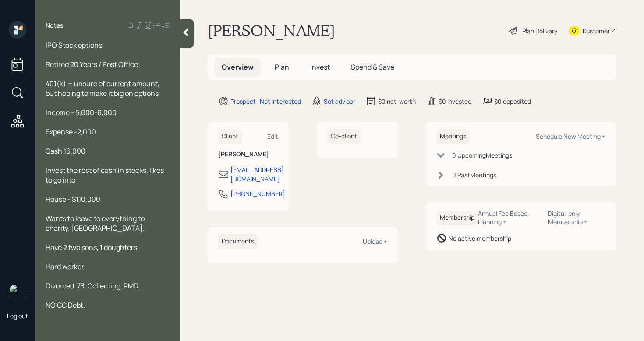 The width and height of the screenshot is (644, 341). What do you see at coordinates (71, 132) in the screenshot?
I see `span: Expense -2,000` at bounding box center [71, 132].